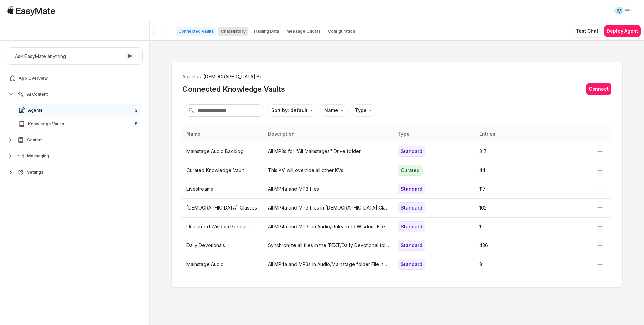  Describe the element at coordinates (34, 140) in the screenshot. I see `span: Content` at that location.